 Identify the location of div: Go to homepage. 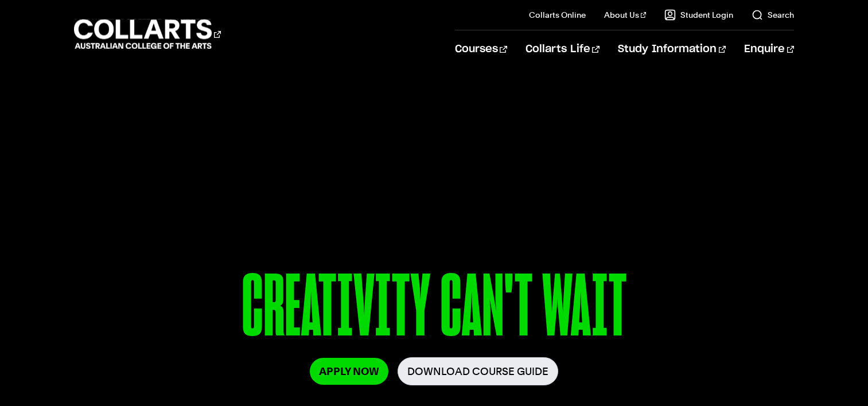
(148, 34).